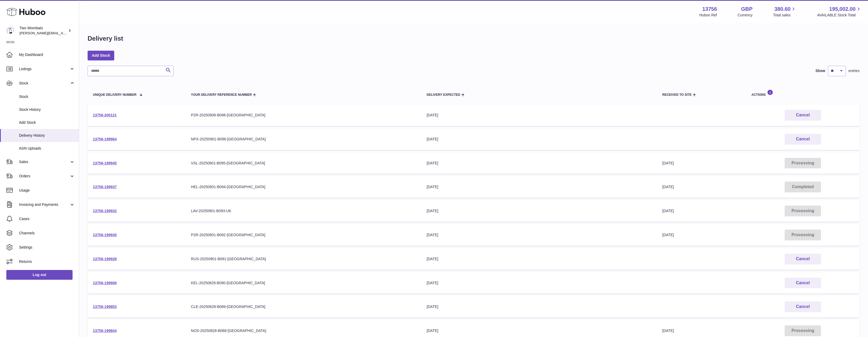 This screenshot has width=868, height=337. What do you see at coordinates (802, 93) in the screenshot?
I see `div: Actions` at bounding box center [802, 93].